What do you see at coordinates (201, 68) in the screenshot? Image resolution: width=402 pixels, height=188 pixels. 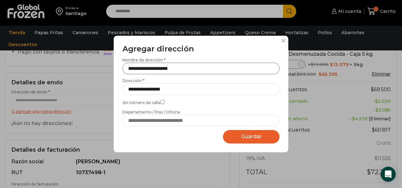 I see `input: Nombre de dirección *` at bounding box center [201, 68].